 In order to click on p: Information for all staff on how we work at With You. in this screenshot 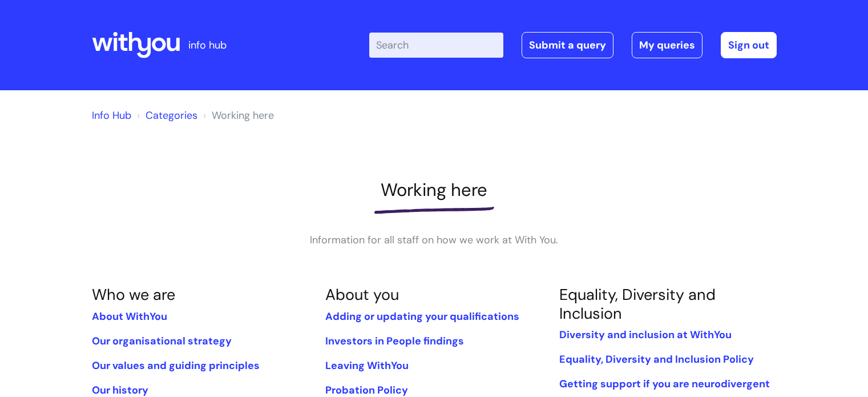, I will do `click(434, 240)`.